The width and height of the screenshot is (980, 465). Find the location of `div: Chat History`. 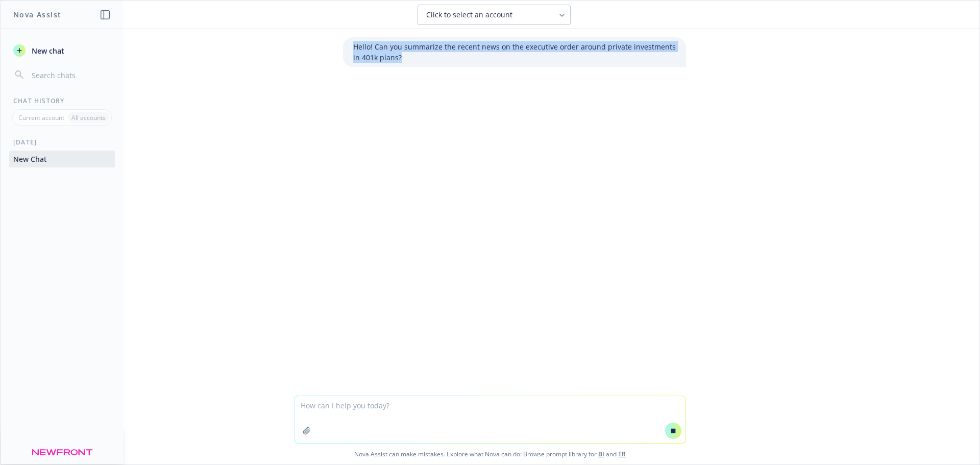

div: Chat History is located at coordinates (62, 100).